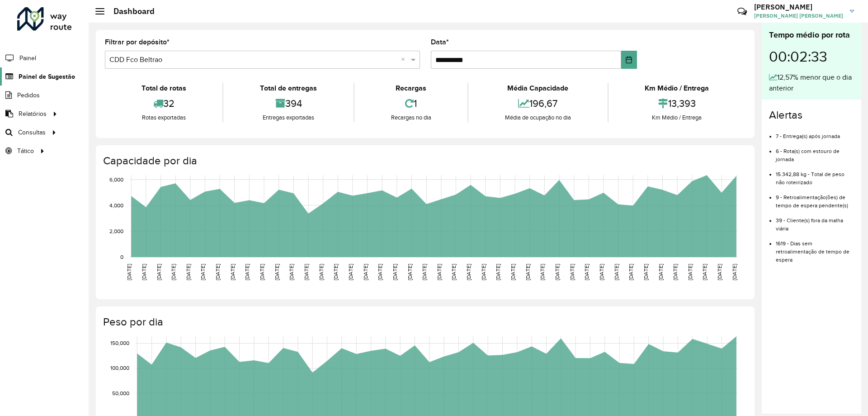  What do you see at coordinates (440, 42) in the screenshot?
I see `label: Data` at bounding box center [440, 42].